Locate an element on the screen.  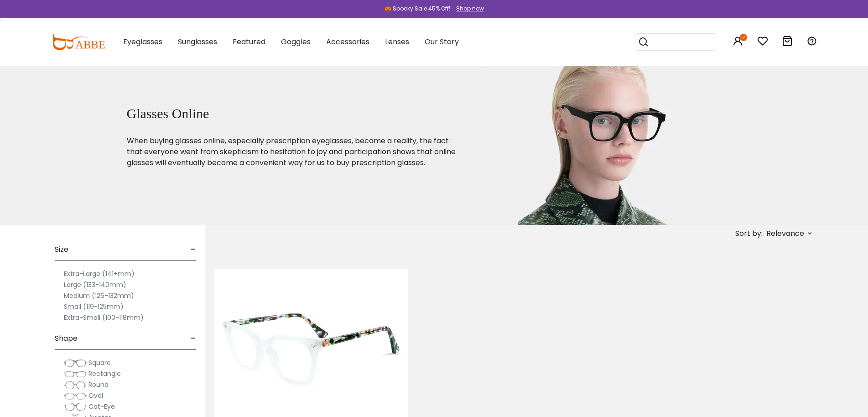
span: Lenses is located at coordinates (397, 42).